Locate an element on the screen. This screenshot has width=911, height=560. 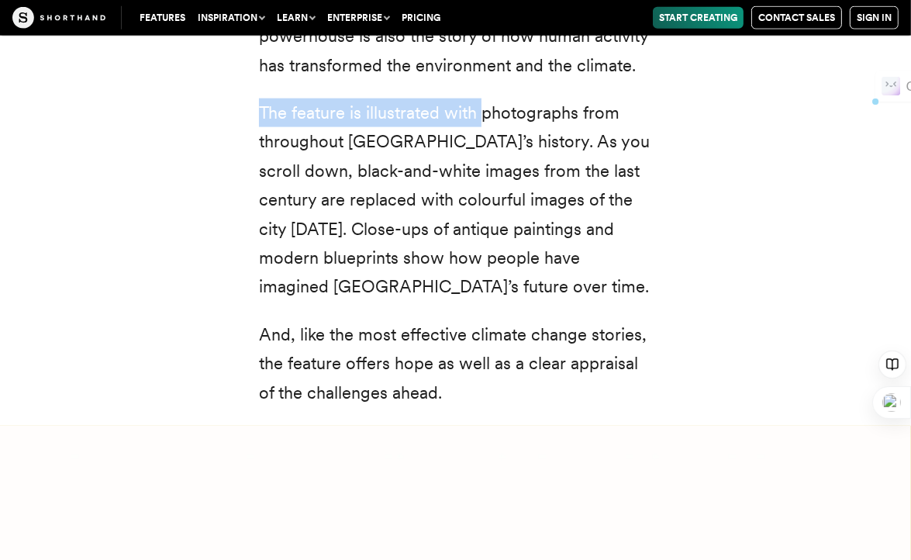
a: Contact Sales is located at coordinates (796, 18).